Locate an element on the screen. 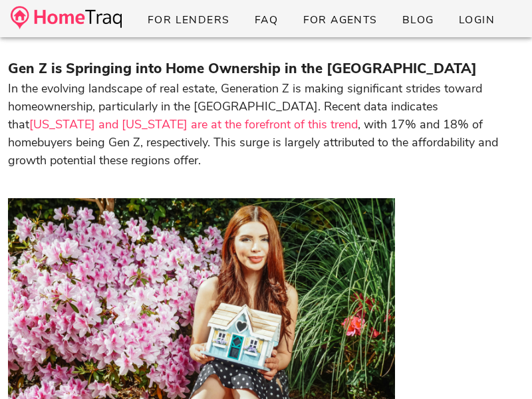  a: Login is located at coordinates (477, 20).